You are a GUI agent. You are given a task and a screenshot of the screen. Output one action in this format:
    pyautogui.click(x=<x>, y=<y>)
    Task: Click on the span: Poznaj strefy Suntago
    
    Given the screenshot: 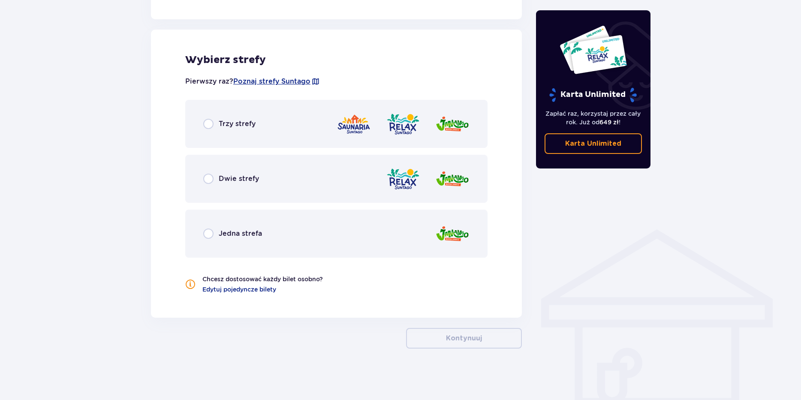 What is the action you would take?
    pyautogui.click(x=272, y=81)
    